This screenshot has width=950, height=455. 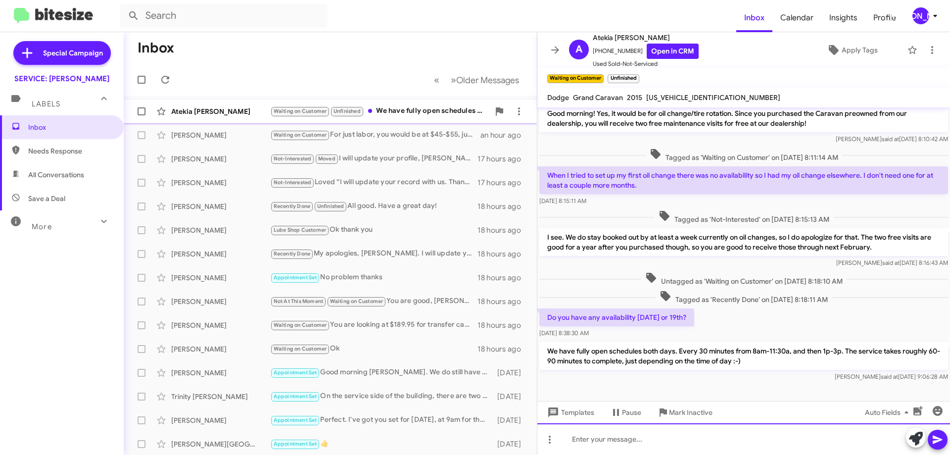 I want to click on span: Older Messages, so click(x=487, y=80).